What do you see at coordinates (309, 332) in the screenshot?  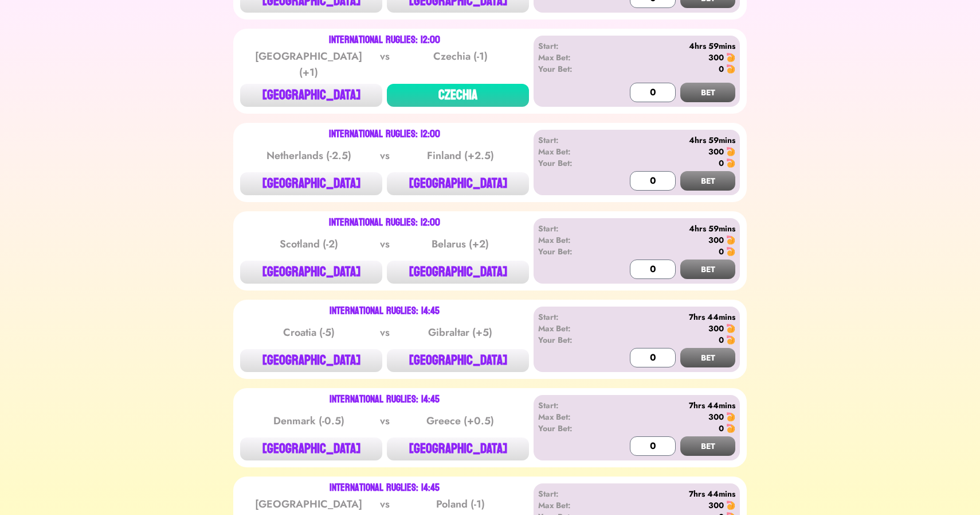 I see `div: Croatia (-5)` at bounding box center [309, 332].